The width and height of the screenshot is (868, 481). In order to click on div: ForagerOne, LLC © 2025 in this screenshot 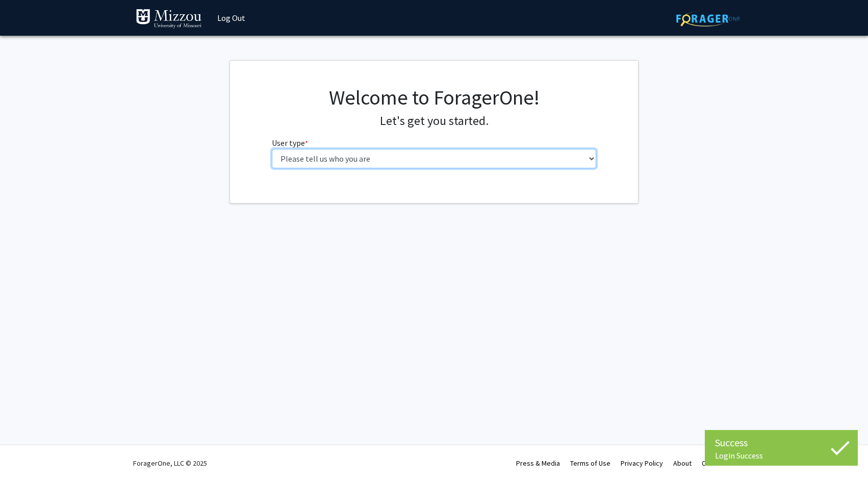, I will do `click(170, 463)`.